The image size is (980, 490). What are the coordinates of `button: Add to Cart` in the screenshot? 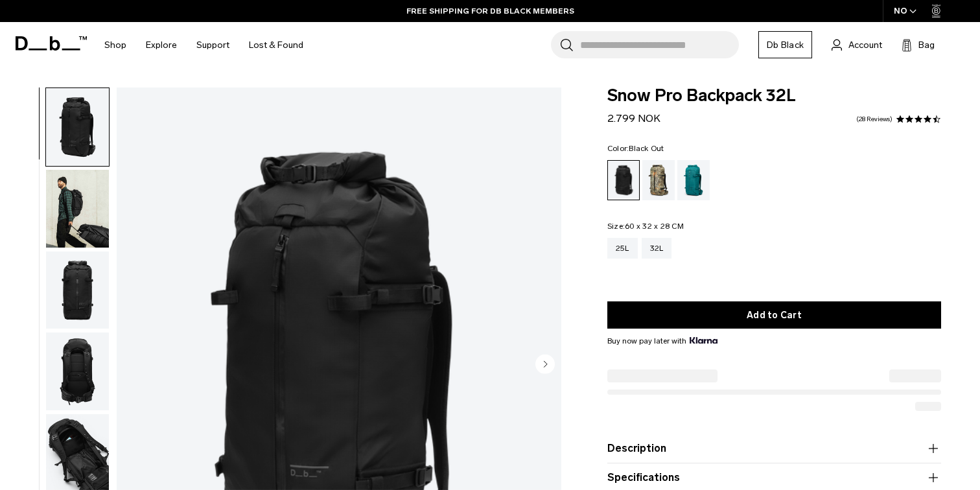 It's located at (774, 315).